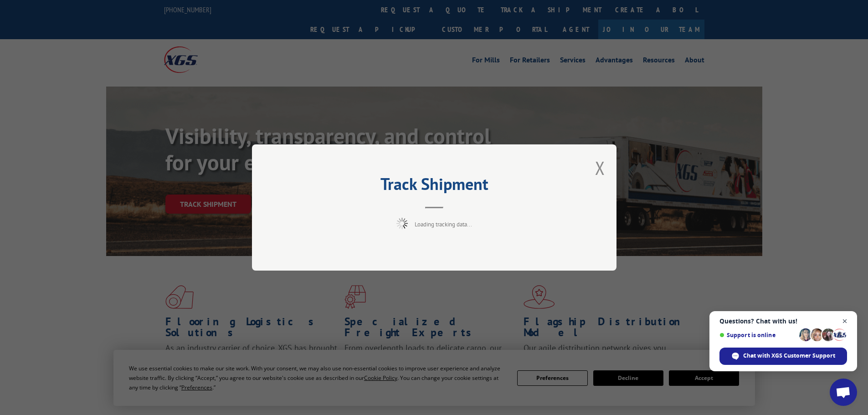 The height and width of the screenshot is (415, 868). Describe the element at coordinates (845, 321) in the screenshot. I see `span: Close chat` at that location.